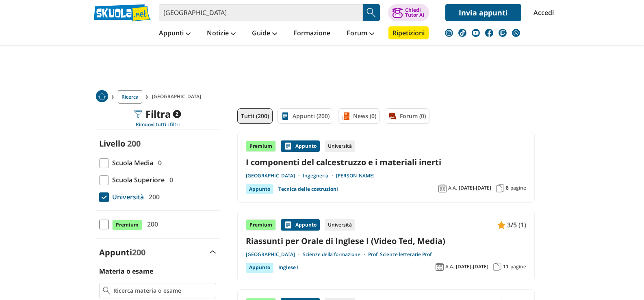 The width and height of the screenshot is (644, 300). What do you see at coordinates (261, 13) in the screenshot?
I see `input: Cerca appunti, riassunti o versioni` at bounding box center [261, 13].